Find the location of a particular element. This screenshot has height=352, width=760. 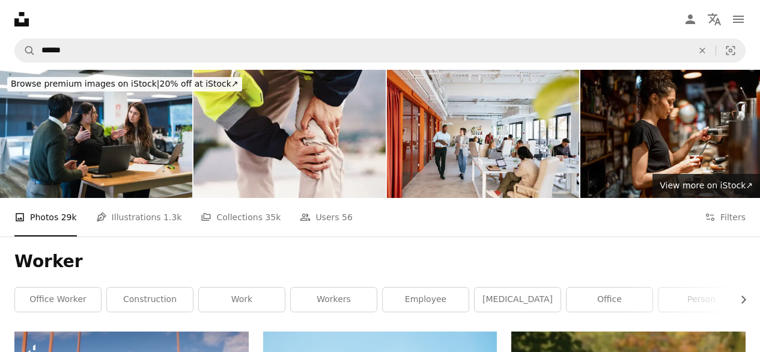

span: 20% off at iStock ↗ is located at coordinates (124, 84).